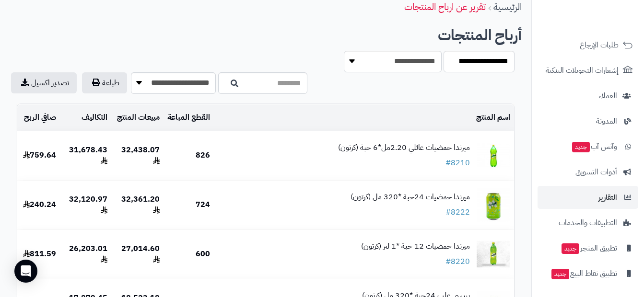 This screenshot has height=297, width=644. I want to click on b: 27,014.60, so click(141, 254).